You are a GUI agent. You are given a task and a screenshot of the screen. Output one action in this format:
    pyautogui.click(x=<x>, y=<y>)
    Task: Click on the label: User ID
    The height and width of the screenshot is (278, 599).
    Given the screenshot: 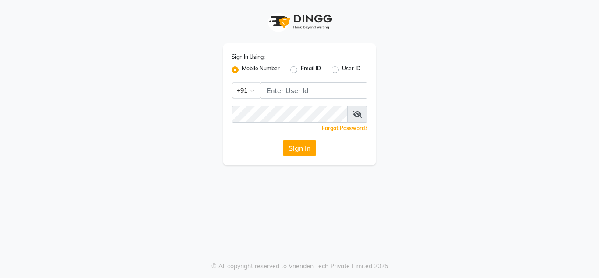 What is the action you would take?
    pyautogui.click(x=351, y=70)
    